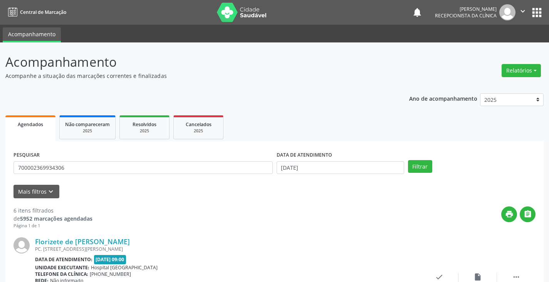 The height and width of the screenshot is (282, 549). I want to click on div: de, so click(53, 218).